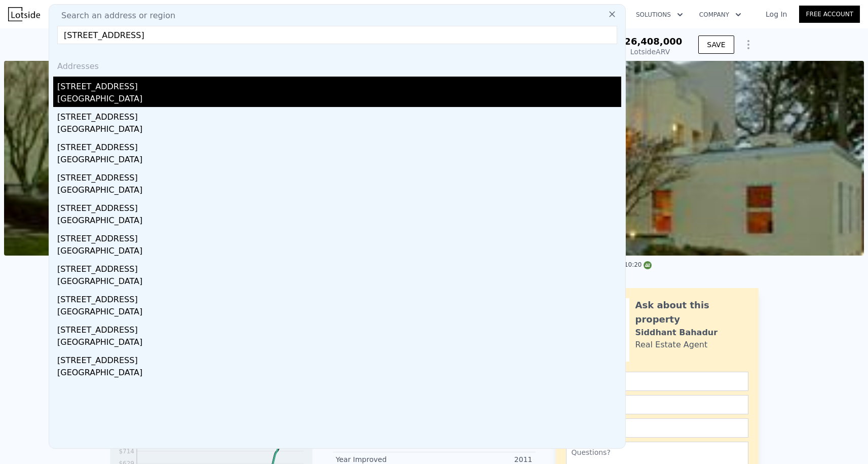  What do you see at coordinates (648, 265) in the screenshot?
I see `img: NWMLS Logo` at bounding box center [648, 265].